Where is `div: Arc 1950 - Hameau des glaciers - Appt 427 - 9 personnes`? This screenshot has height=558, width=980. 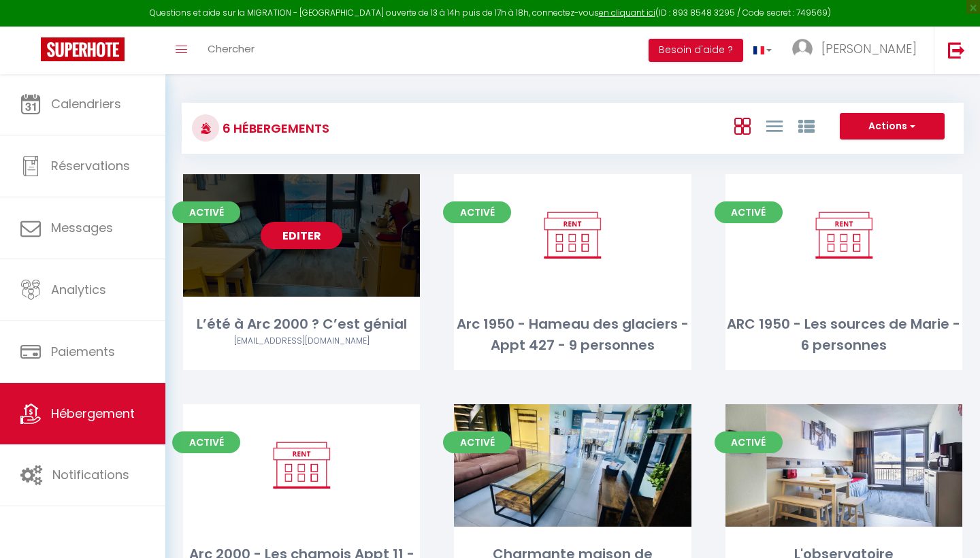
div: Arc 1950 - Hameau des glaciers - Appt 427 - 9 personnes is located at coordinates (572, 335).